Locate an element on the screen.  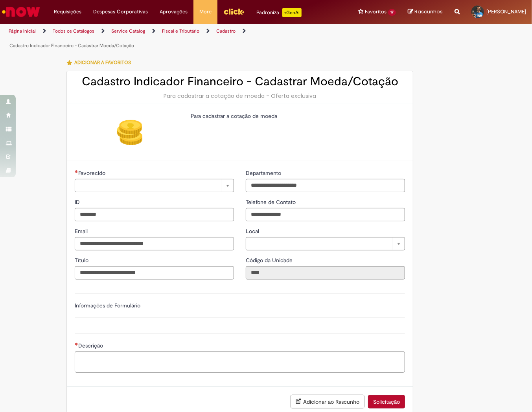
a: Limpar campo Favorecido is located at coordinates (154, 185).